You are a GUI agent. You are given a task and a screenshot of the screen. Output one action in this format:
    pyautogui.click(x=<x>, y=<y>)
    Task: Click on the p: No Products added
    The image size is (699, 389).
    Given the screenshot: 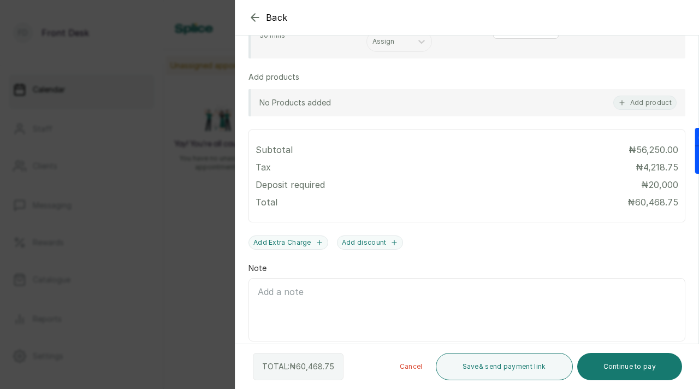 What is the action you would take?
    pyautogui.click(x=295, y=103)
    